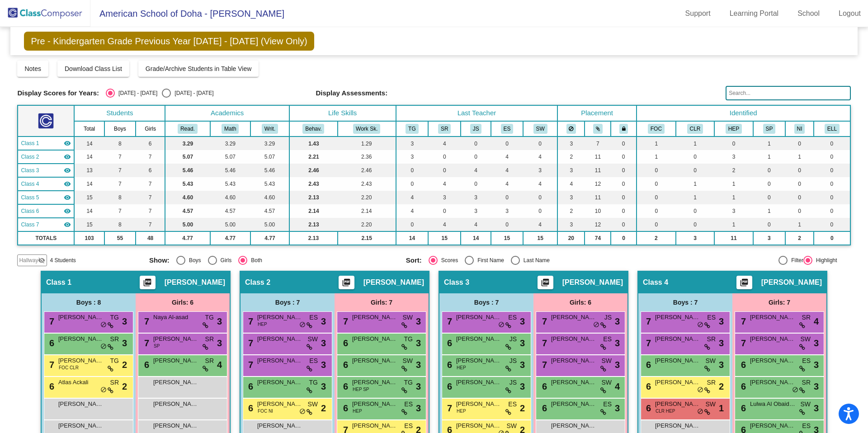 The image size is (868, 433). What do you see at coordinates (120, 129) in the screenshot?
I see `th: Boys` at bounding box center [120, 129].